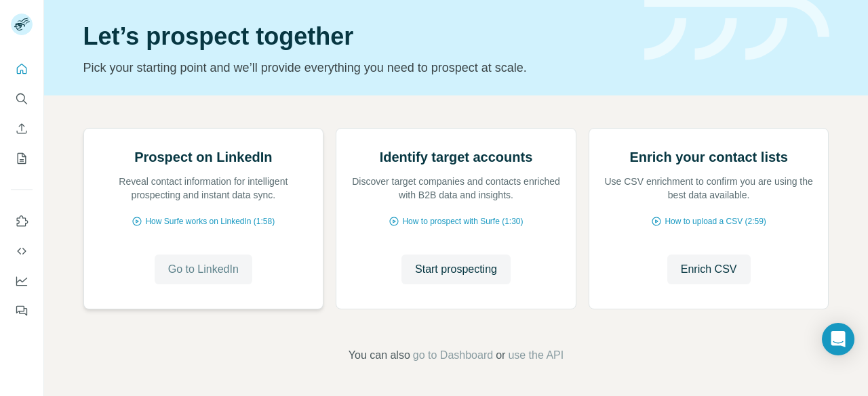 The height and width of the screenshot is (396, 868). Describe the element at coordinates (203, 270) in the screenshot. I see `span: Go to LinkedIn` at that location.